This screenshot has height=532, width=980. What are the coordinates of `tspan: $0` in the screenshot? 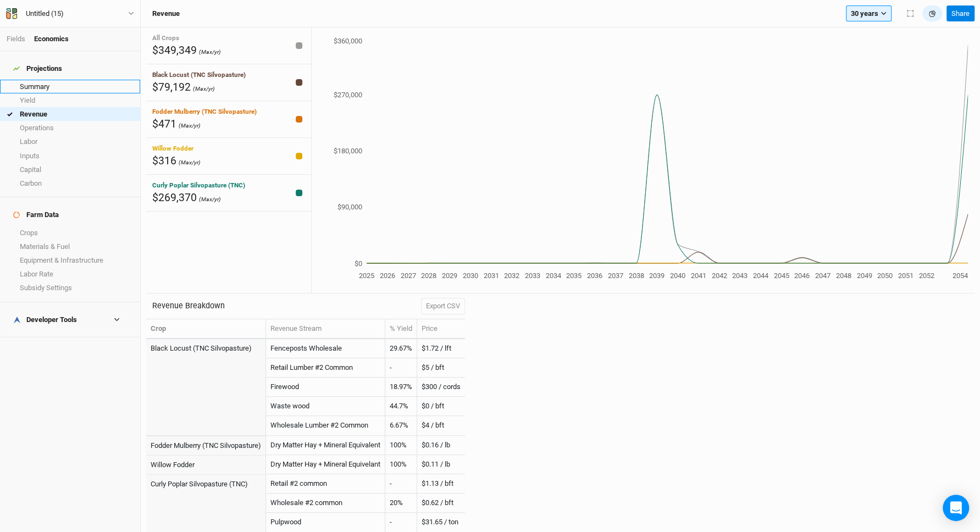 It's located at (358, 263).